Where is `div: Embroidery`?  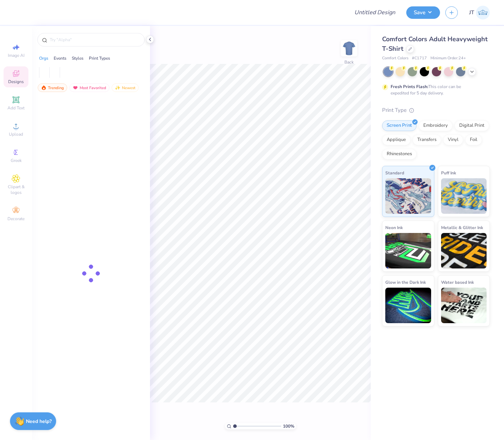
div: Embroidery is located at coordinates (435, 126).